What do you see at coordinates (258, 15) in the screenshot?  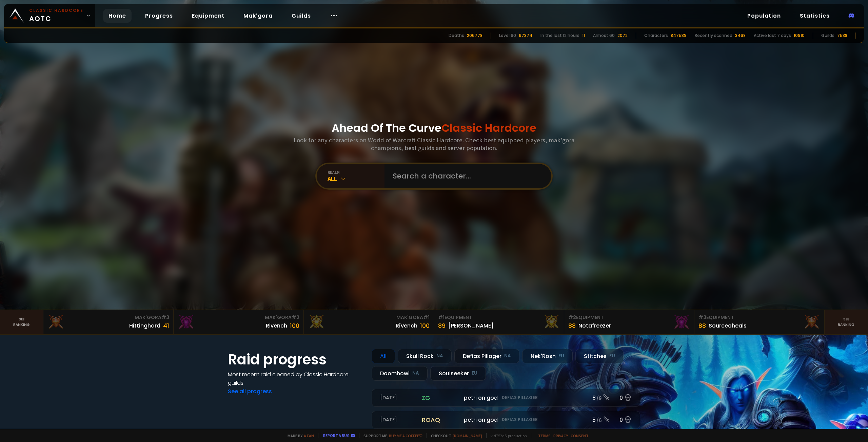 I see `a: Mak'gora` at bounding box center [258, 15].